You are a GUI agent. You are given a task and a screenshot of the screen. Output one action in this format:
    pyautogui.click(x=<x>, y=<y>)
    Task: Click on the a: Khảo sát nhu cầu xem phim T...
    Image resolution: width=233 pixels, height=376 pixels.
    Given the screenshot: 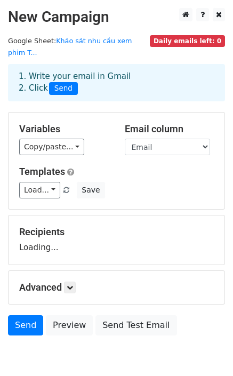 What is the action you would take?
    pyautogui.click(x=70, y=47)
    